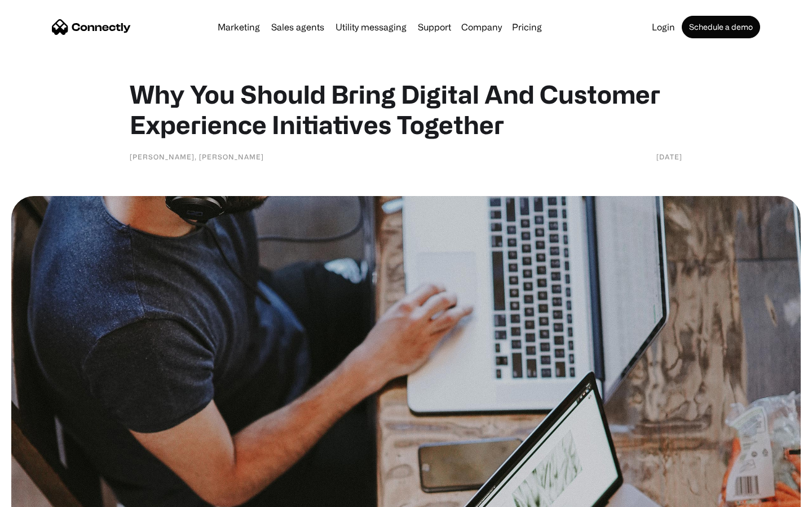 The image size is (812, 507). Describe the element at coordinates (663, 27) in the screenshot. I see `a: Login` at that location.